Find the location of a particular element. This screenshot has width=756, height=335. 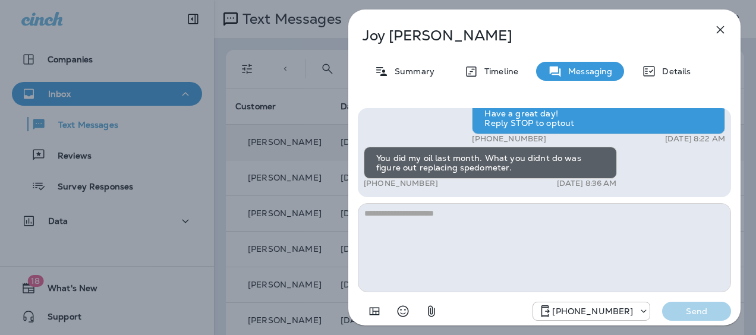

p: Timeline is located at coordinates (498, 71).